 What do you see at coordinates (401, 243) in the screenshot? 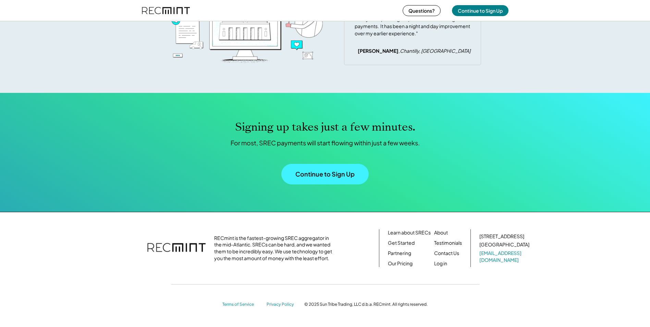
I see `a: Get Started` at bounding box center [401, 243].